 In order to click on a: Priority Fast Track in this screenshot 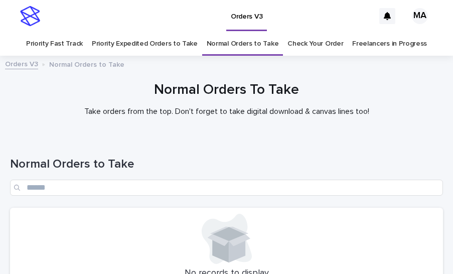, I will do `click(54, 44)`.